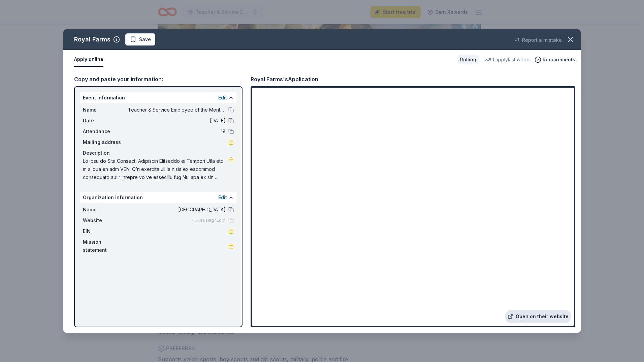 This screenshot has width=644, height=362. I want to click on a: Open on their website, so click(538, 316).